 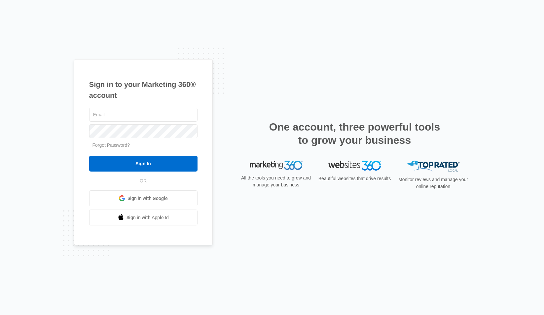 I want to click on p: Monitor reviews and manage your online reputation, so click(x=433, y=183).